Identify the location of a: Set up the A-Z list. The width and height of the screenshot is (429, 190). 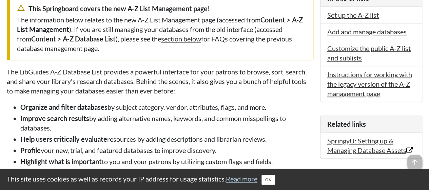
(353, 15).